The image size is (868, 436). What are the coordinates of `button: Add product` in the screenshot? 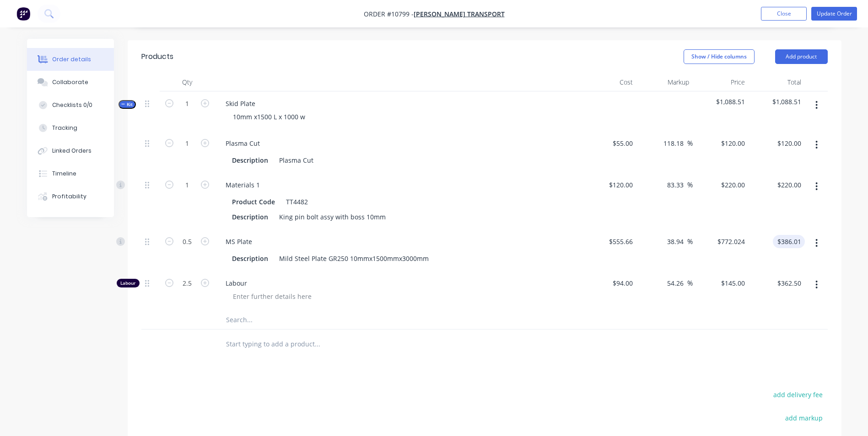 It's located at (801, 56).